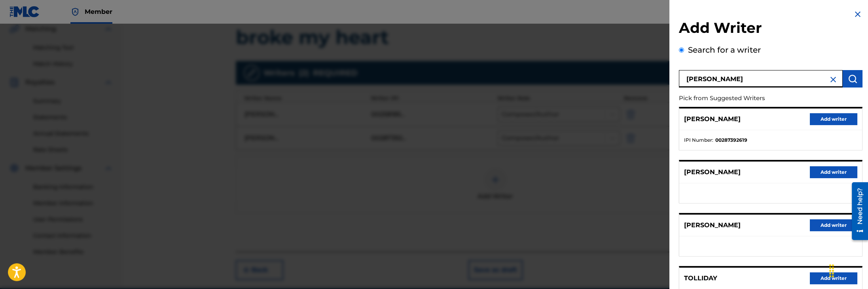  I want to click on h2: Add Writer, so click(771, 29).